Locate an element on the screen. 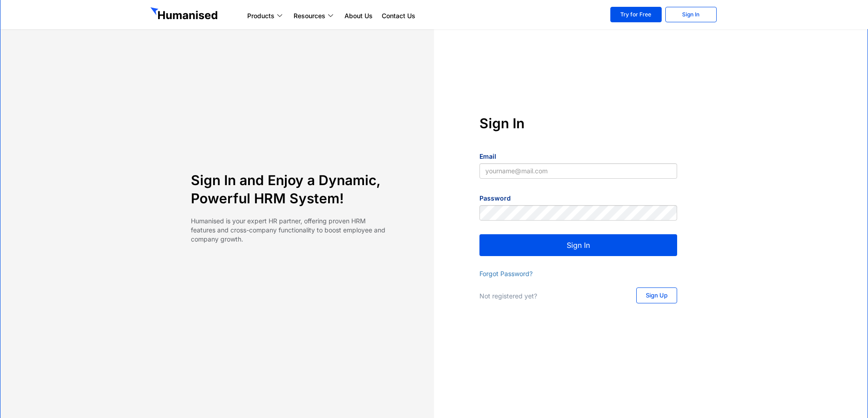  img: GetHumanised Logo is located at coordinates (185, 14).